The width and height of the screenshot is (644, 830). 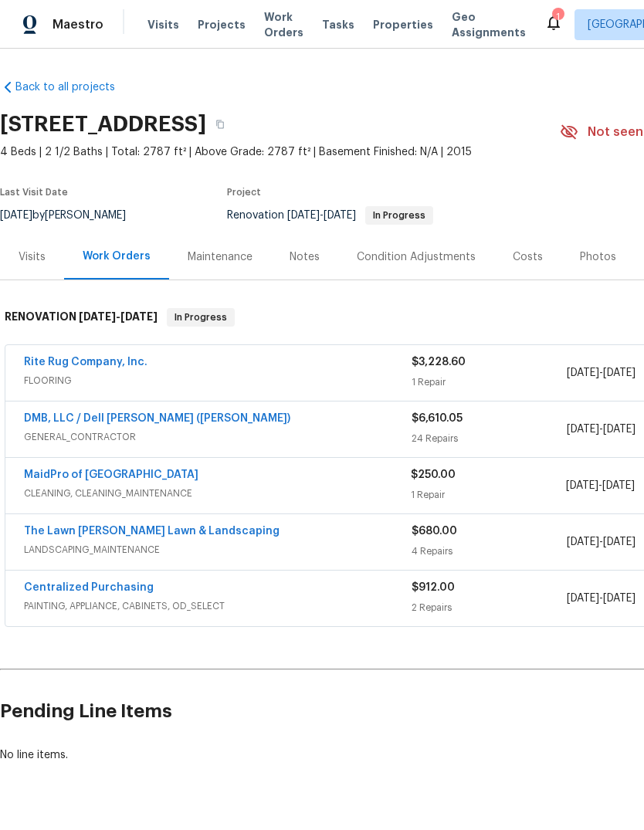 I want to click on div: Costs, so click(x=528, y=257).